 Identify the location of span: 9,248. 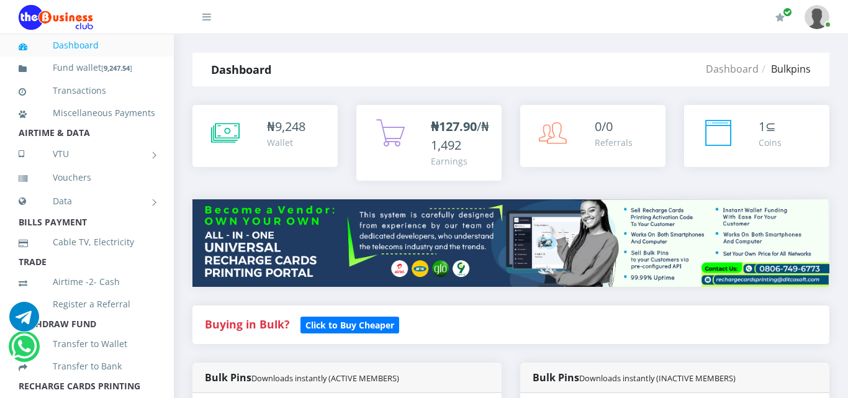
(290, 126).